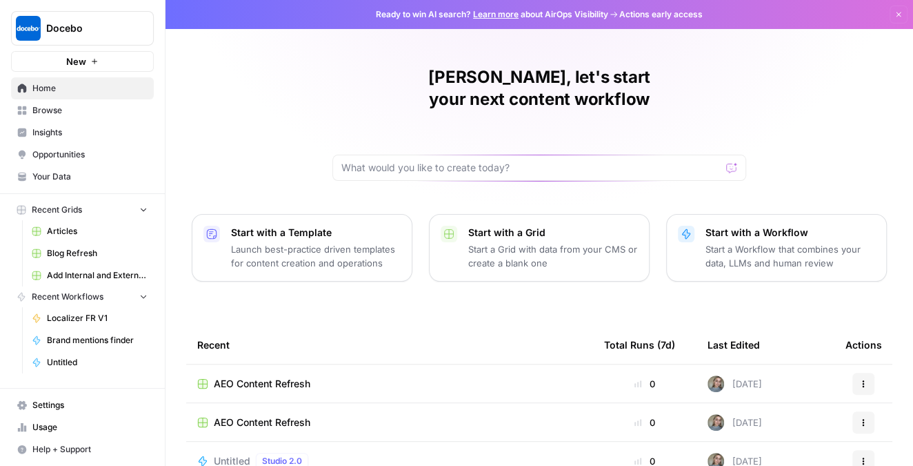 The height and width of the screenshot is (466, 913). What do you see at coordinates (390, 344) in the screenshot?
I see `div: Recent` at bounding box center [390, 344].